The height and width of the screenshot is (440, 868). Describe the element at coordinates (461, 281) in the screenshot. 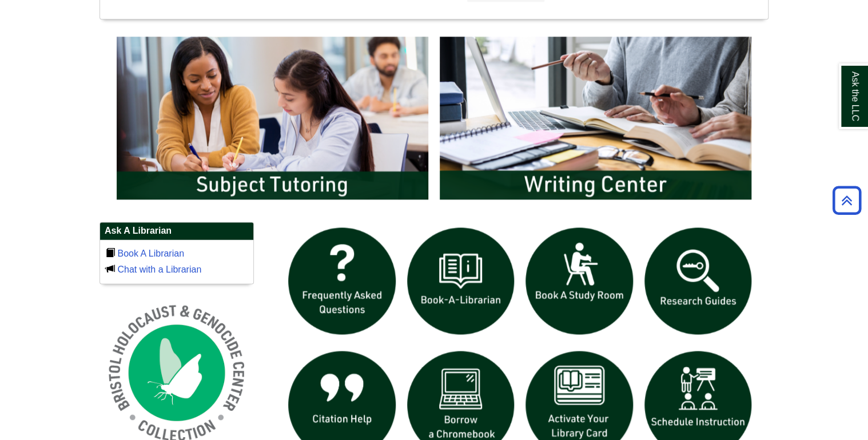

I see `img: Book a Librarian icon links to book a librarian web page` at that location.